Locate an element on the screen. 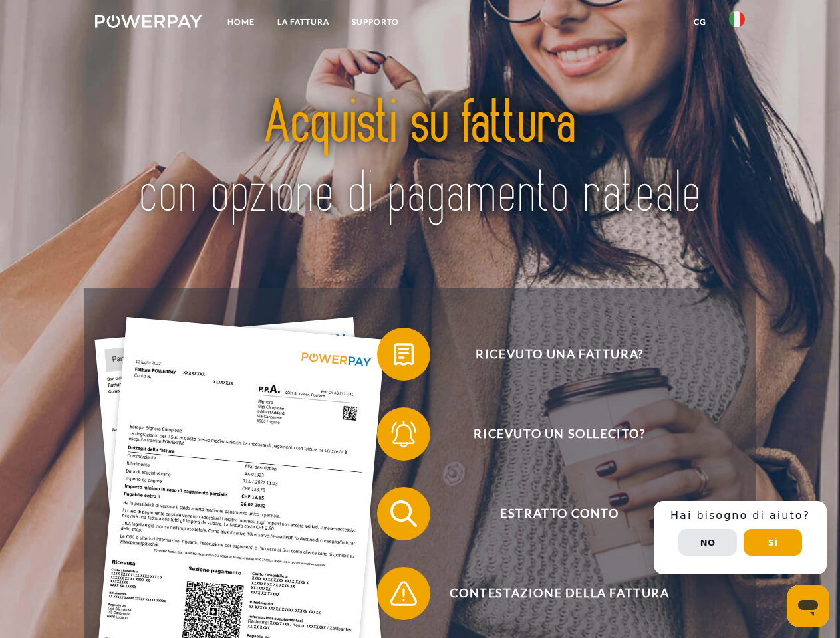  button: Ricevuto una fattura? is located at coordinates (550, 354).